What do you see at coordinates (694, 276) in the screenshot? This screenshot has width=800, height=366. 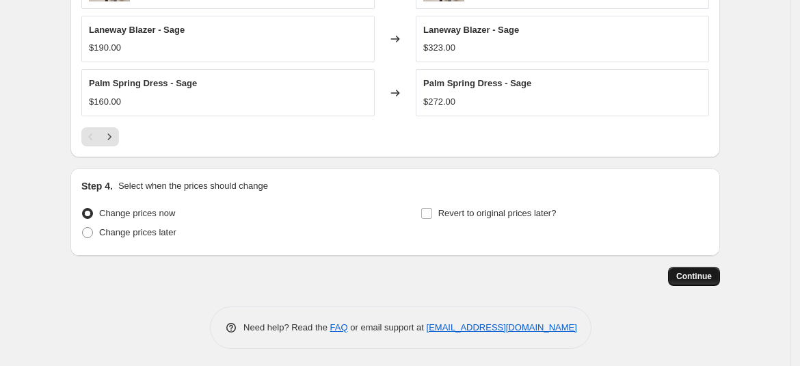 I see `button: Continue` at bounding box center [694, 276].